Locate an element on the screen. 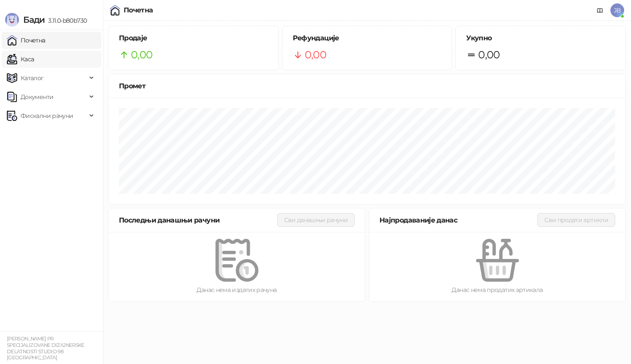 The image size is (631, 364). span: Каталог is located at coordinates (32, 78).